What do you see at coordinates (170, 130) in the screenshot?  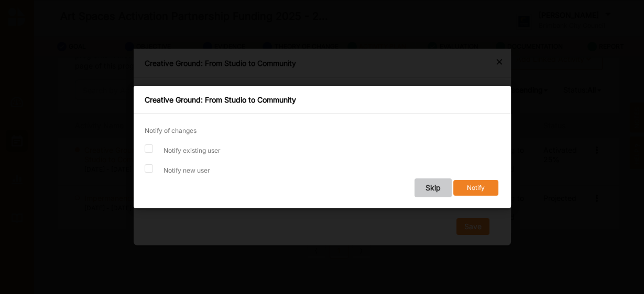 I see `label: Notify of changes` at bounding box center [170, 130].